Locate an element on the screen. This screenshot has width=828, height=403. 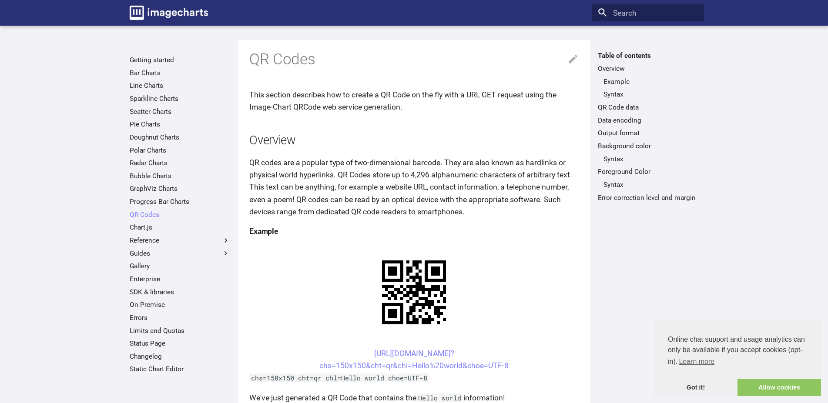
label: Table of contents is located at coordinates (648, 56).